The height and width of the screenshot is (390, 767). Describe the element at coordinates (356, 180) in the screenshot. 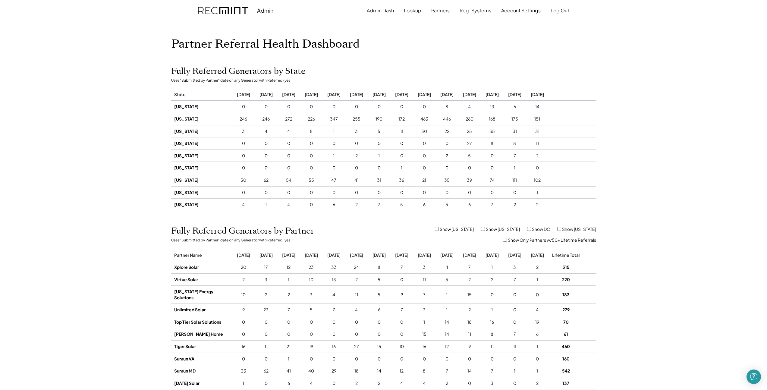

I see `div: 41` at that location.